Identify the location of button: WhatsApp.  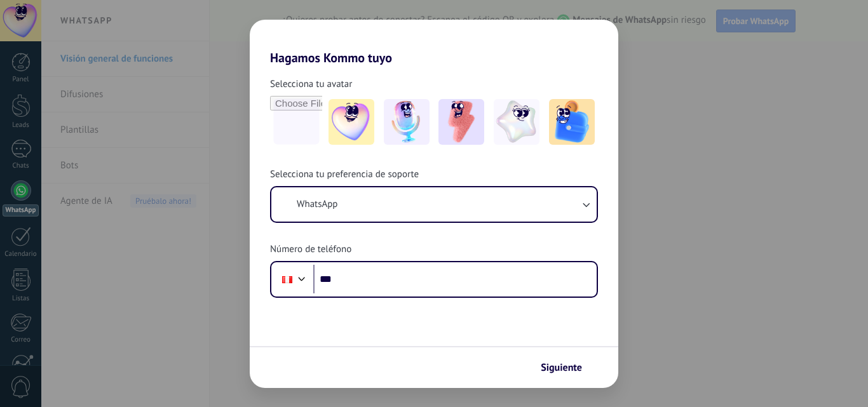
(434, 204).